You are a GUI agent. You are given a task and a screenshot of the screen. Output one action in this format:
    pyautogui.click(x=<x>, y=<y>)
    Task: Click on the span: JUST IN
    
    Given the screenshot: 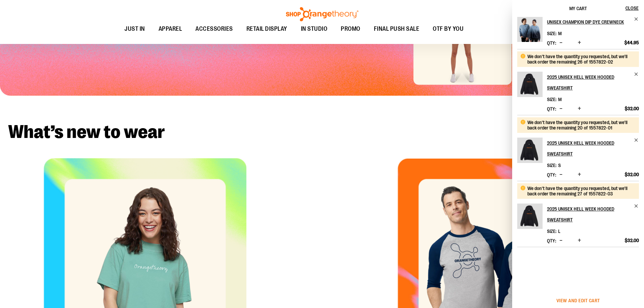 What is the action you would take?
    pyautogui.click(x=135, y=28)
    